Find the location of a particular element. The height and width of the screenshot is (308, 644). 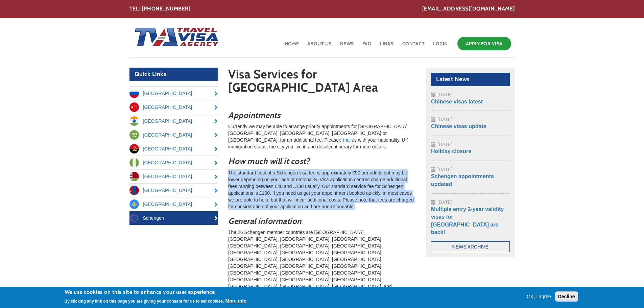

p: The standard cost of a Schengen visa fee is approximately €90 per adults but may be lower dependi... is located at coordinates (322, 190).